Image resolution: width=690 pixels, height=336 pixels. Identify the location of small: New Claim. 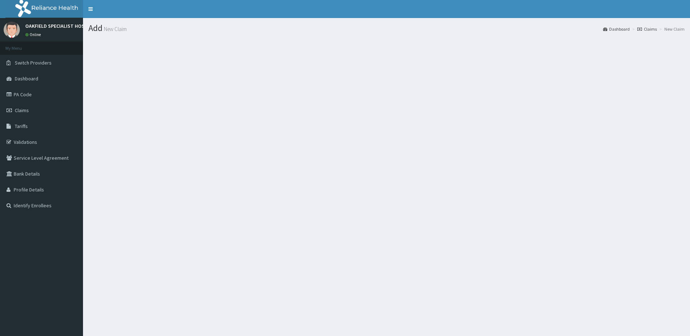
(114, 29).